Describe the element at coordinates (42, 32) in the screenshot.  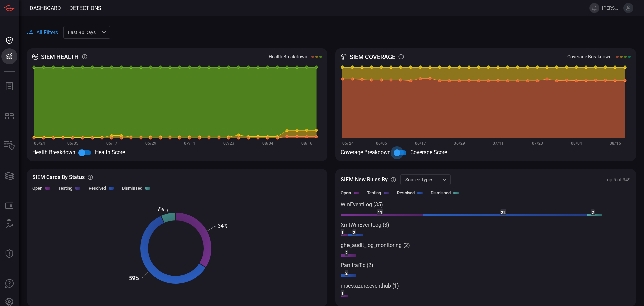
I see `button: All Filters` at that location.